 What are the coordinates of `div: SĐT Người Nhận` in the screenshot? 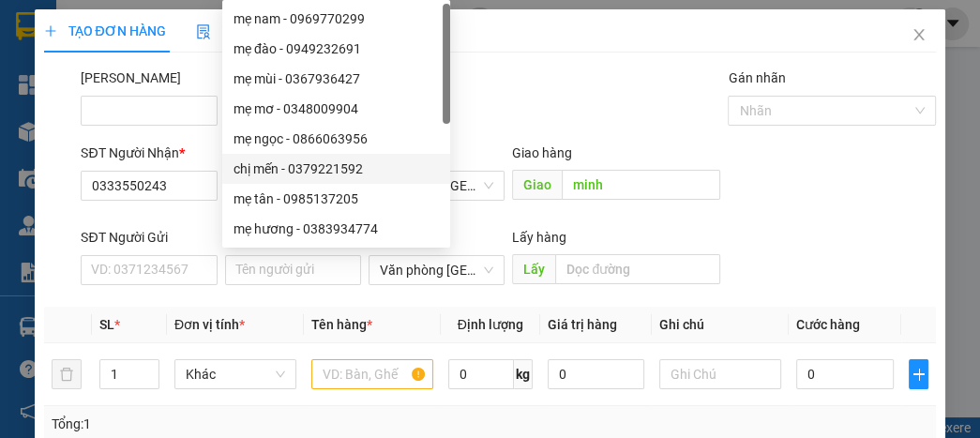 It's located at (148, 153).